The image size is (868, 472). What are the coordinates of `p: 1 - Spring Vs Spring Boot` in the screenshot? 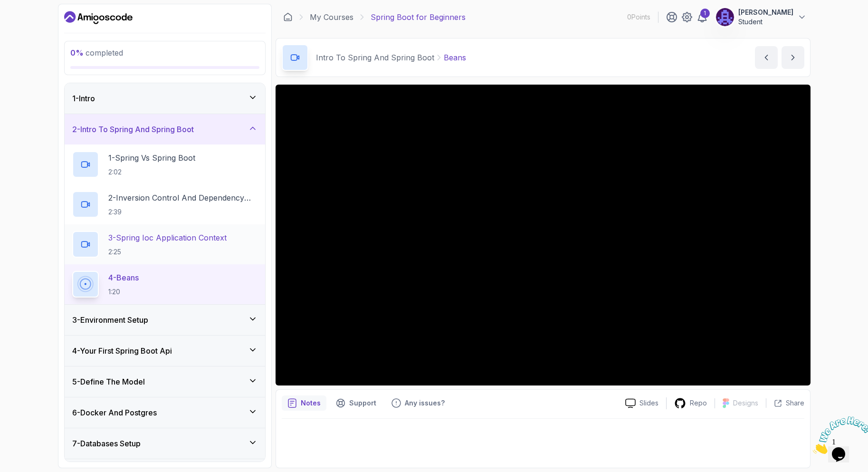 It's located at (151, 158).